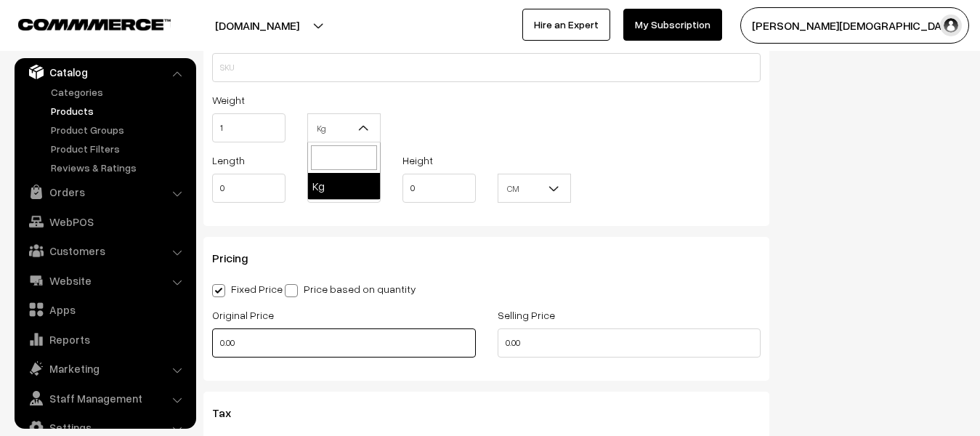  What do you see at coordinates (249, 128) in the screenshot?
I see `input: Weight` at bounding box center [249, 128].